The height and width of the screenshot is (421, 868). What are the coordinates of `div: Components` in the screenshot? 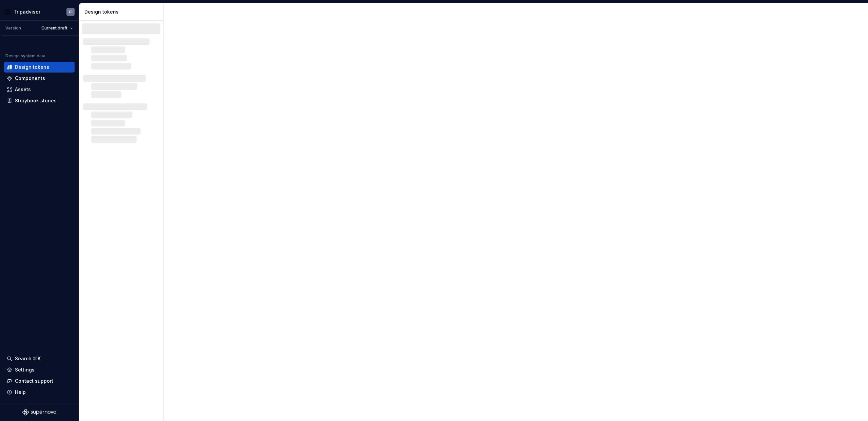 It's located at (30, 78).